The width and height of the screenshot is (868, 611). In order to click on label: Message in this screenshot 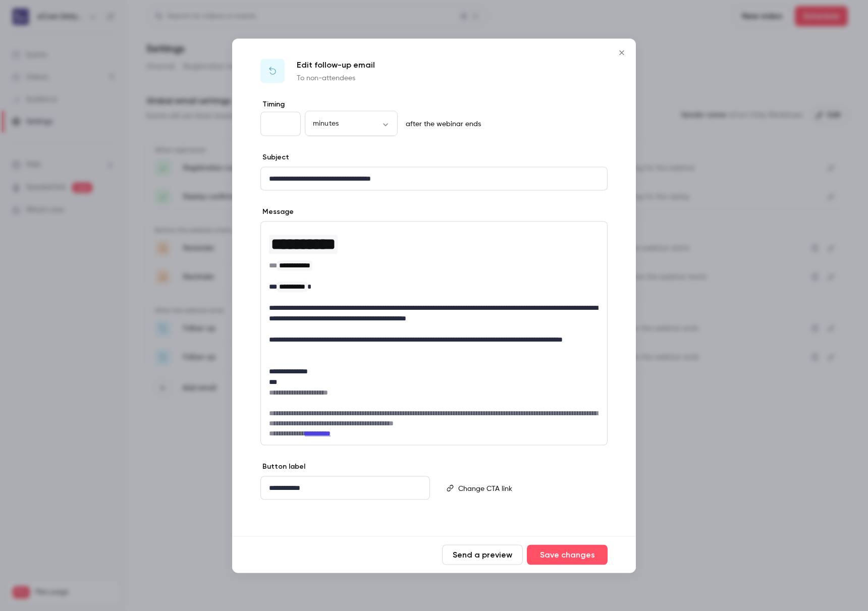, I will do `click(277, 212)`.